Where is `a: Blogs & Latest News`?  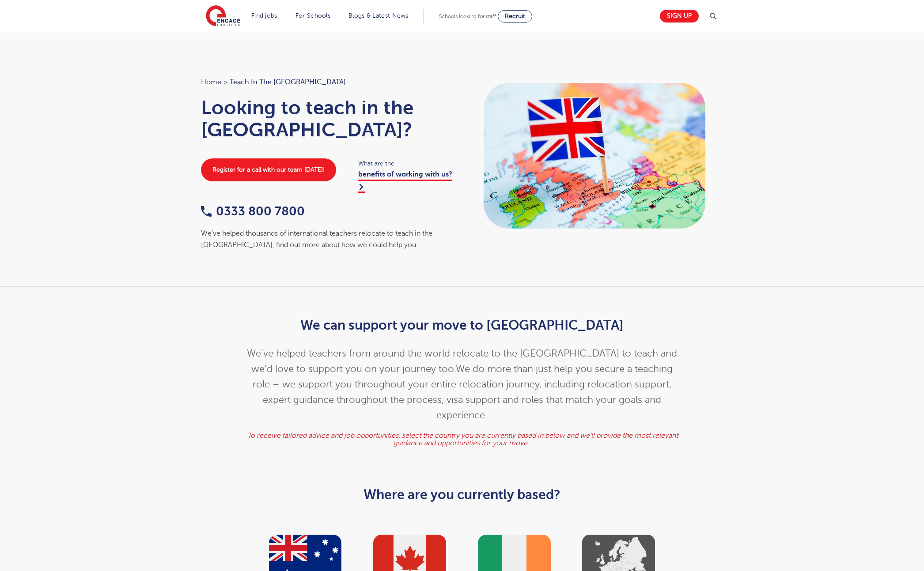
a: Blogs & Latest News is located at coordinates (378, 16).